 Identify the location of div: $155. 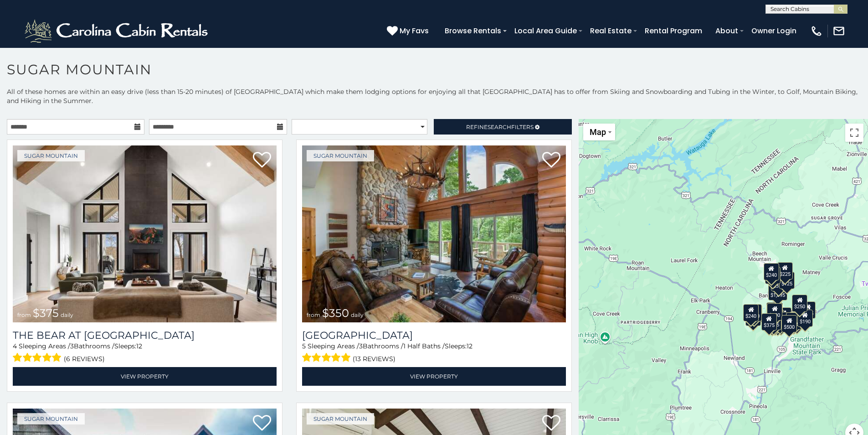
(809, 310).